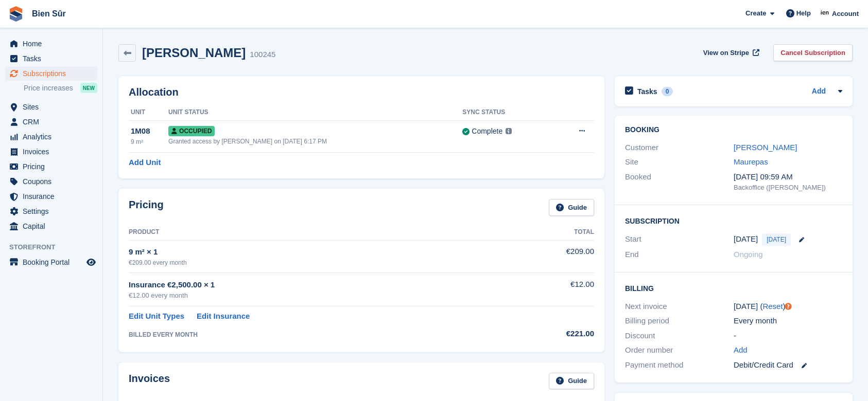 This screenshot has height=401, width=868. What do you see at coordinates (16, 14) in the screenshot?
I see `img: stora-icon-8386f47178a22dfd0bd8f6a31ec36ba5ce8667c1dd55bd0f319d3a0aa187defe.svg` at bounding box center [16, 14].